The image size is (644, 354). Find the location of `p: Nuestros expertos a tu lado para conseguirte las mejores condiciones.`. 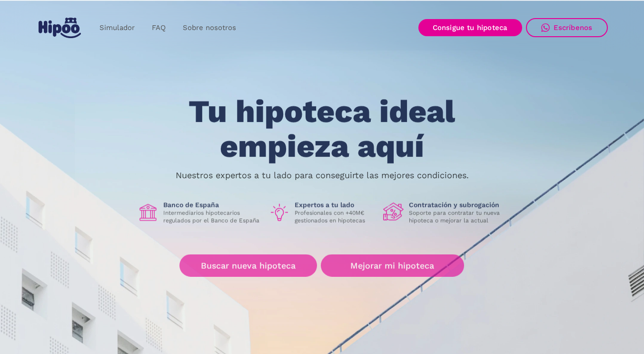

p: Nuestros expertos a tu lado para conseguirte las mejores condiciones. is located at coordinates (322, 176).